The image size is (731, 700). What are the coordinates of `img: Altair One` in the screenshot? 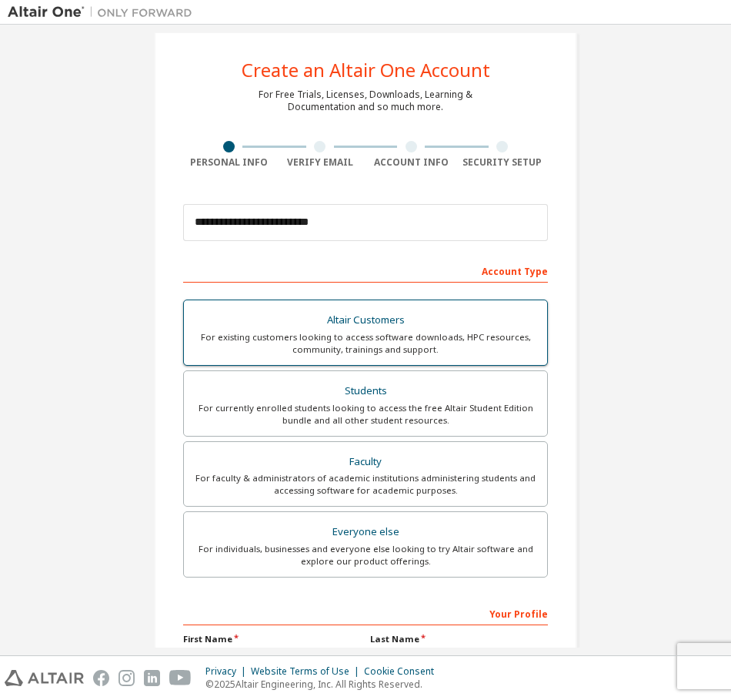 It's located at (104, 12).